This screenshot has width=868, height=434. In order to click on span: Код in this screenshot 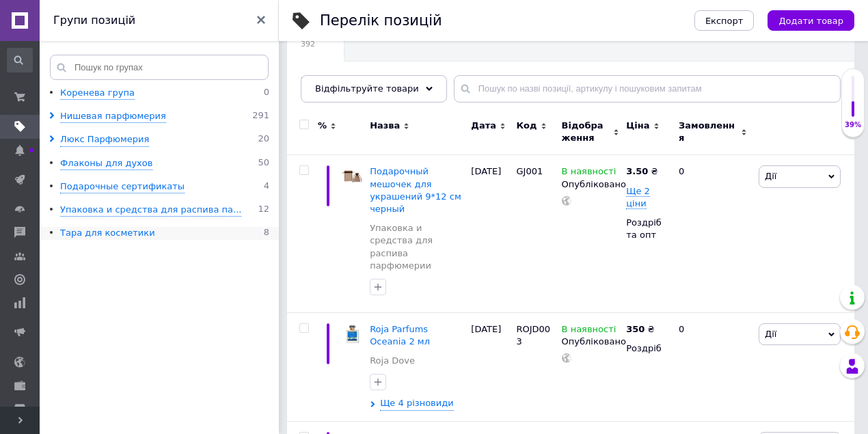, I will do `click(526, 126)`.